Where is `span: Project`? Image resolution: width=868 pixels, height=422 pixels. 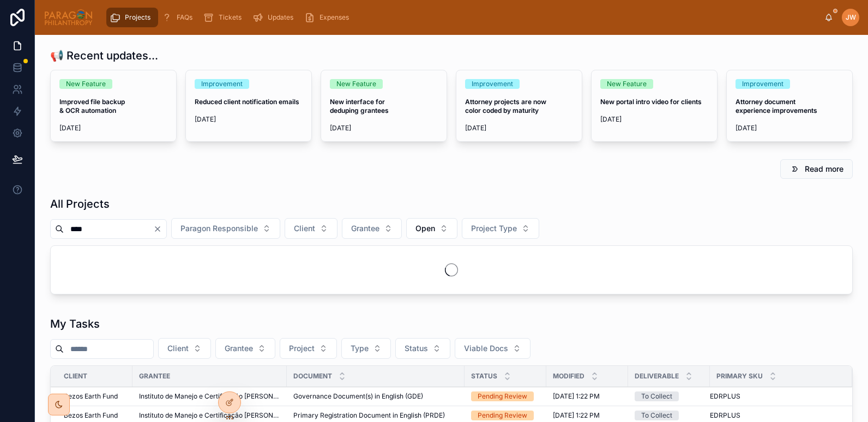
span: Project is located at coordinates (302, 349).